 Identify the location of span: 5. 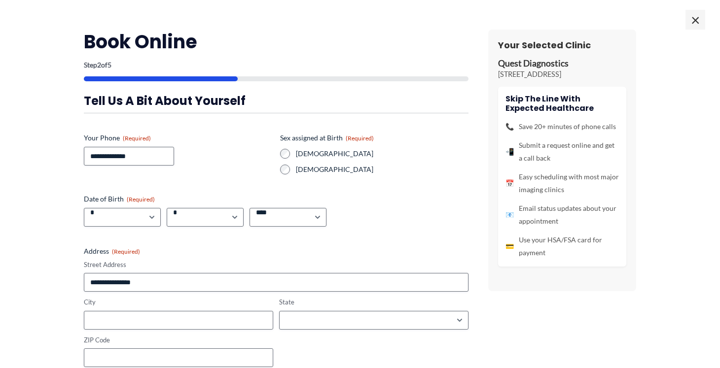
(109, 65).